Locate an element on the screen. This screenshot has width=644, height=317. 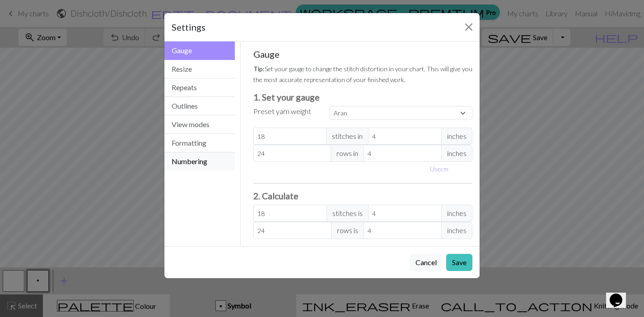
h5: Gauge is located at coordinates (363, 54).